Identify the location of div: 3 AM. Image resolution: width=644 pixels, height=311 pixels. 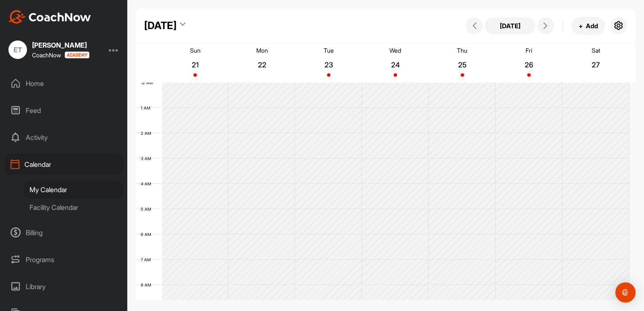
(148, 158).